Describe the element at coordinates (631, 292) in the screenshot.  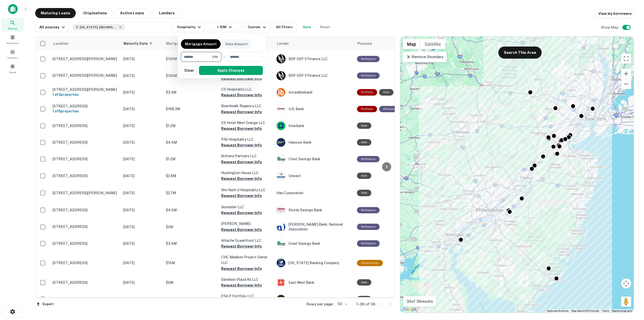
I see `div: Chat Widget` at that location.